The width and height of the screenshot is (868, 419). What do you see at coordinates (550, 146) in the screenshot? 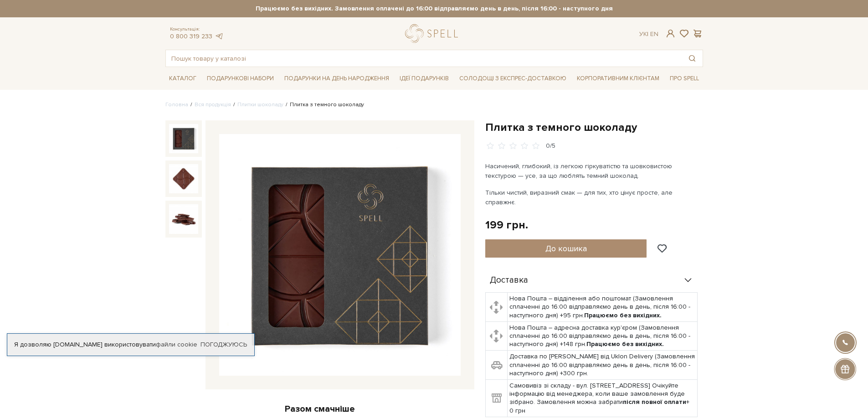
I see `div: 0/5` at bounding box center [550, 146].